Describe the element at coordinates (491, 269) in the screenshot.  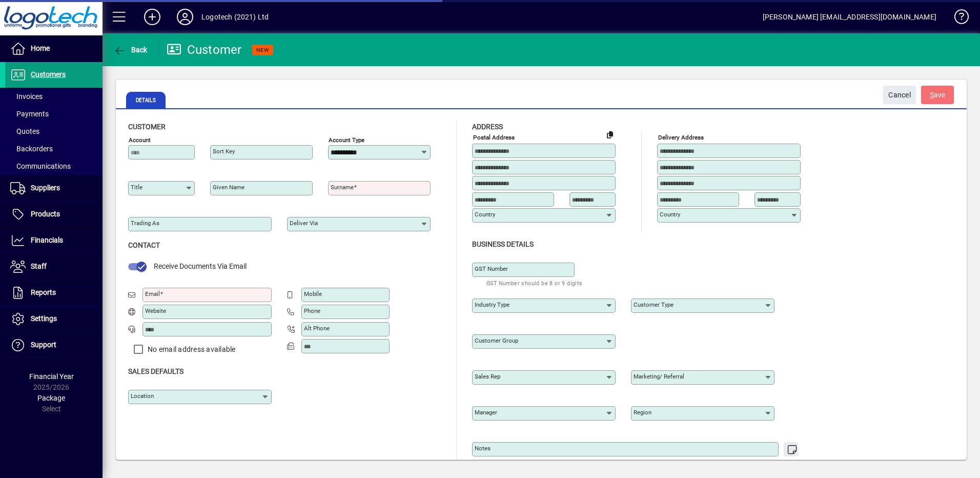
I see `mat-label: GST Number` at that location.